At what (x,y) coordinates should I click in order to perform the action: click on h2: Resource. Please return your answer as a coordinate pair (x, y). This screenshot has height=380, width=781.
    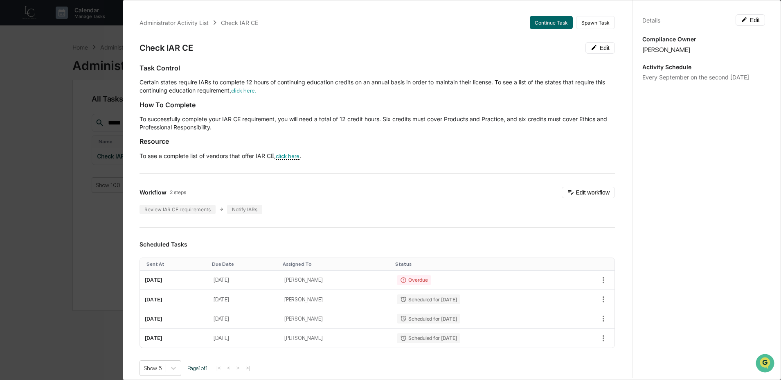
    Looking at the image, I should click on (377, 141).